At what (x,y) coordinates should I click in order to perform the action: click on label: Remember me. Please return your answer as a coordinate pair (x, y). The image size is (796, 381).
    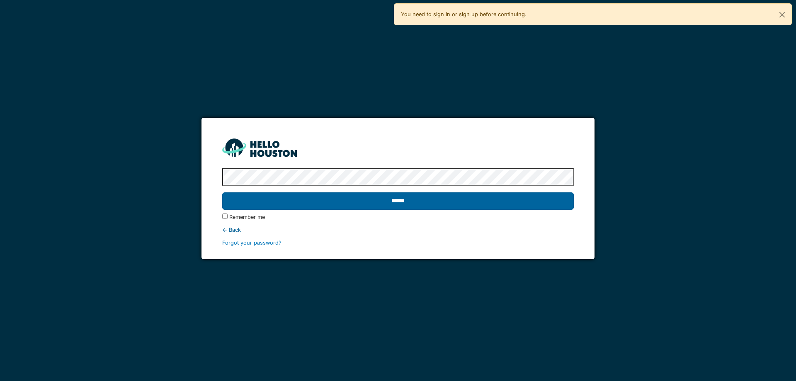
    Looking at the image, I should click on (247, 217).